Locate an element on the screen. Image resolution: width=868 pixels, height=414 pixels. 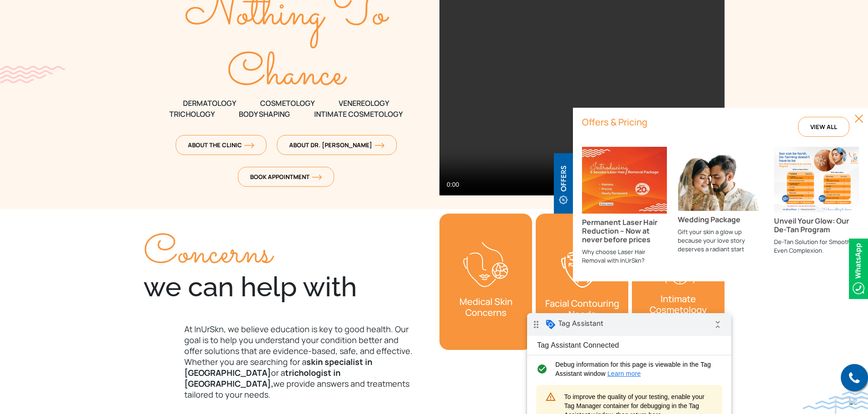
img: offerBt is located at coordinates (564, 183).